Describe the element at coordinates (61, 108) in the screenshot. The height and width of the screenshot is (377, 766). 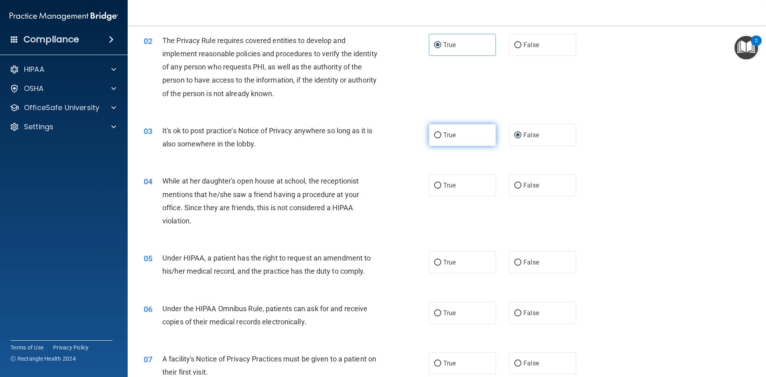
I see `p: OfficeSafe University` at that location.